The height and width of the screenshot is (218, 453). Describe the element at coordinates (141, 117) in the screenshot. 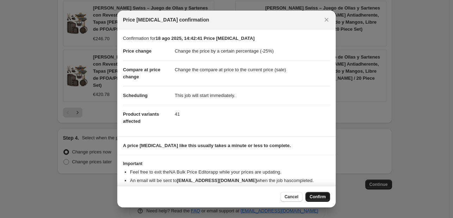

I see `span: Product variants affected` at that location.